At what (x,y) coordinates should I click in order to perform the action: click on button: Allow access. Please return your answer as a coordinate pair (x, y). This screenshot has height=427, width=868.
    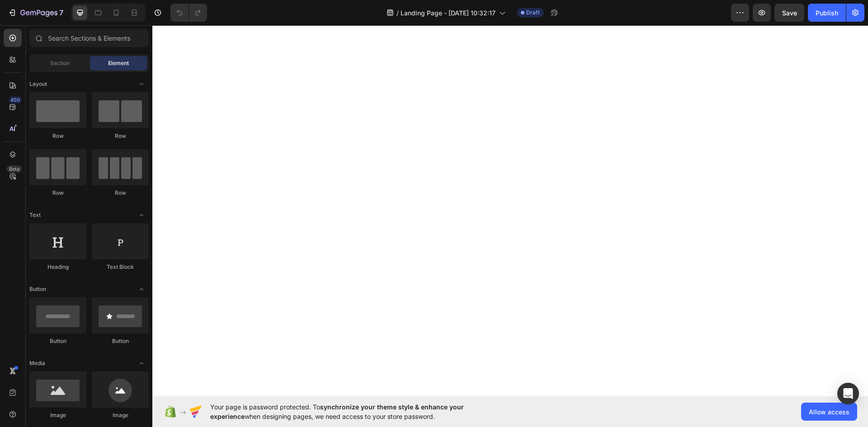
    Looking at the image, I should click on (829, 412).